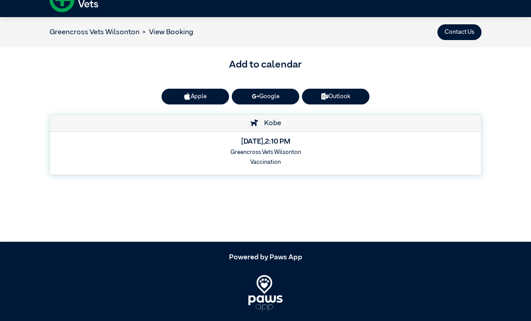  I want to click on button: Contact Us, so click(460, 32).